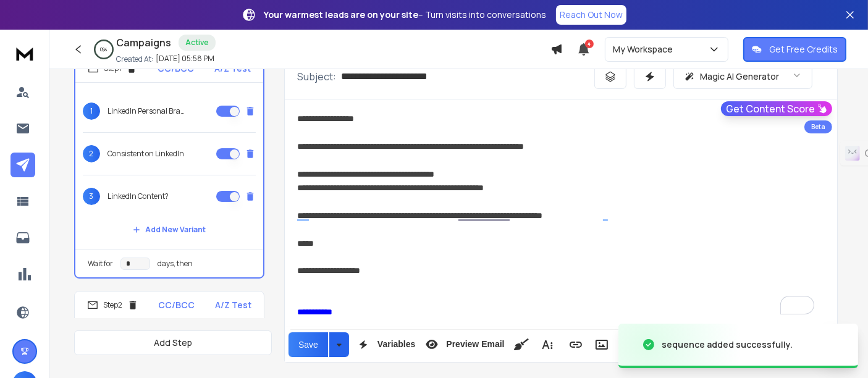 The width and height of the screenshot is (868, 378). What do you see at coordinates (113, 306) in the screenshot?
I see `div: Step 2` at bounding box center [113, 306].